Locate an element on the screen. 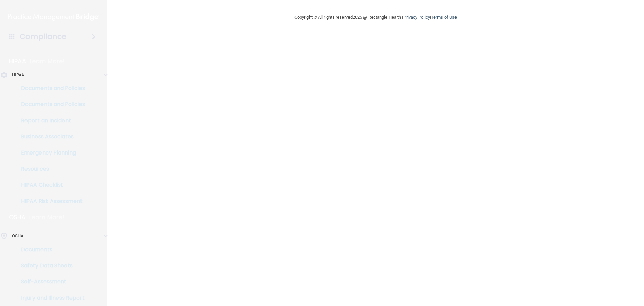  p: Report an Incident is located at coordinates (50, 120).